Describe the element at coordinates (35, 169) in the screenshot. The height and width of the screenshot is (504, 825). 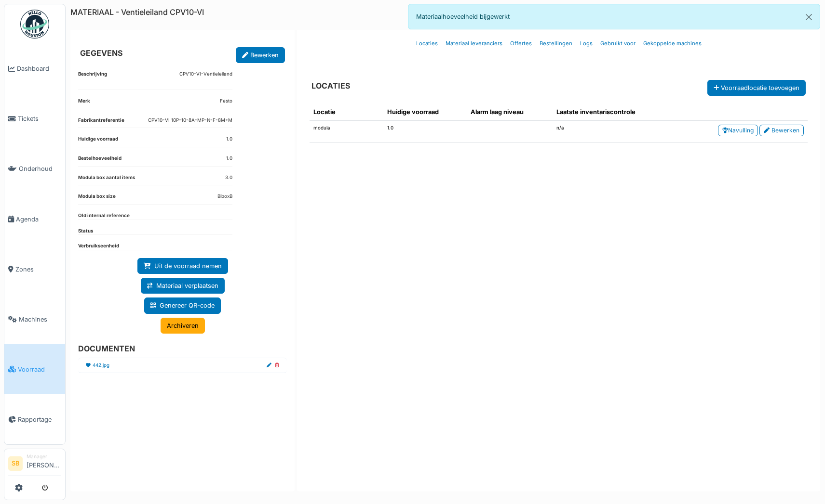
I see `a: Onderhoud` at that location.